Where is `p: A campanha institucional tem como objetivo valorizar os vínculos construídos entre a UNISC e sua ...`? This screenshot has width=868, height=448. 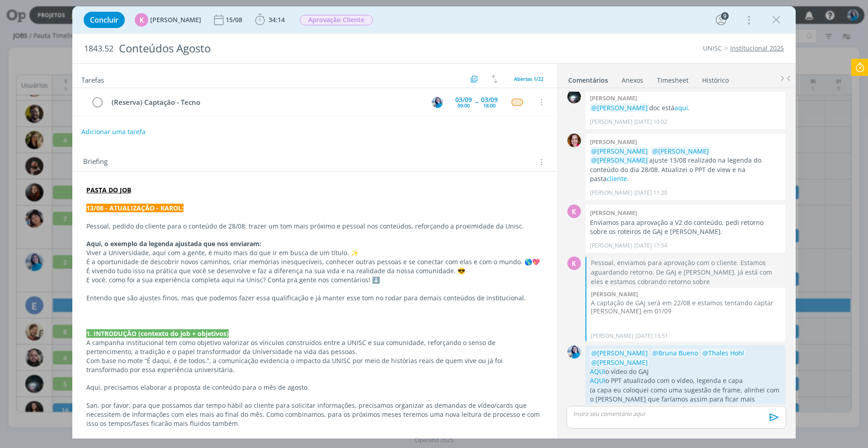 p: A campanha institucional tem como objetivo valorizar os vínculos construídos entre a UNISC e sua ... is located at coordinates (315, 348).